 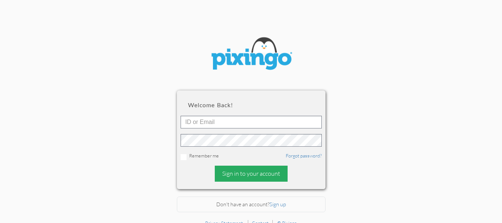 What do you see at coordinates (251, 54) in the screenshot?
I see `img: pixingo logo` at bounding box center [251, 54].